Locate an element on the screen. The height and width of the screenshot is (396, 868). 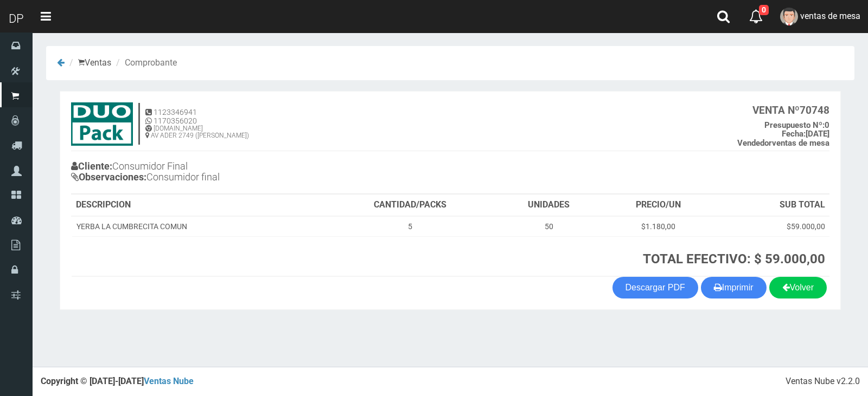
li: Ventas is located at coordinates (89, 63).